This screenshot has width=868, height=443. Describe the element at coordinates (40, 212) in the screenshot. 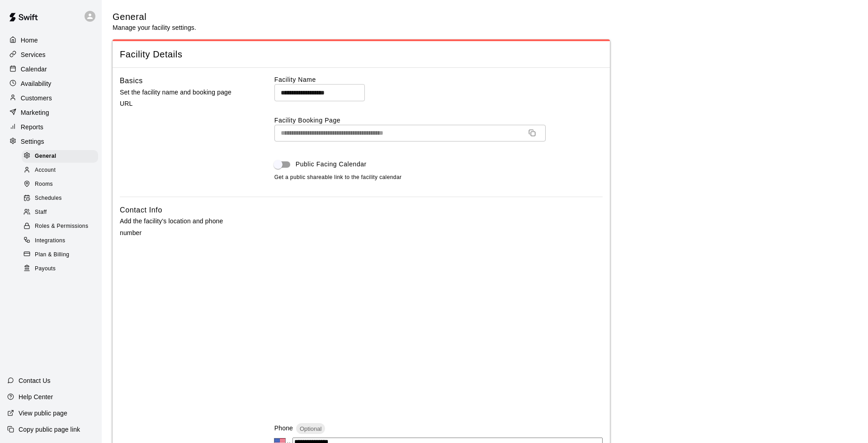

I see `span: Staff` at that location.